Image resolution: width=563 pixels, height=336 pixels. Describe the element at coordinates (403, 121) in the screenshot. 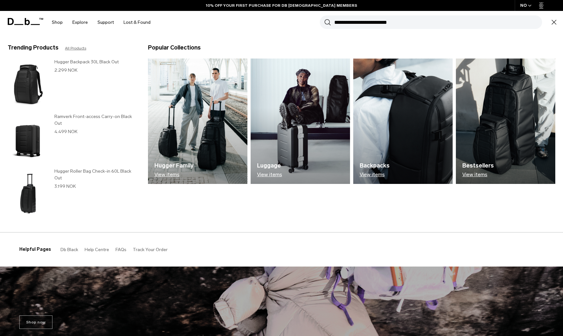

I see `a: Db Backpacks View items` at that location.